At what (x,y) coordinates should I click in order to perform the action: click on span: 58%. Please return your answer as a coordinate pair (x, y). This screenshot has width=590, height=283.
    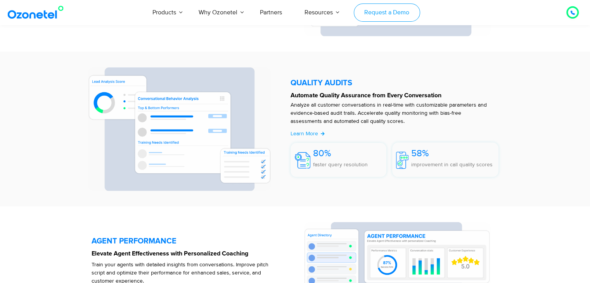
    Looking at the image, I should click on (420, 153).